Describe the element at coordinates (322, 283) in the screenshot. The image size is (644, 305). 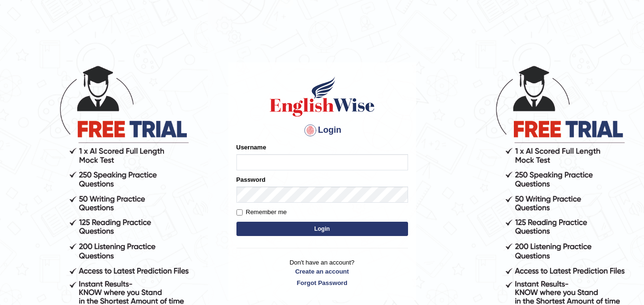
I see `a: Forgot Password` at that location.